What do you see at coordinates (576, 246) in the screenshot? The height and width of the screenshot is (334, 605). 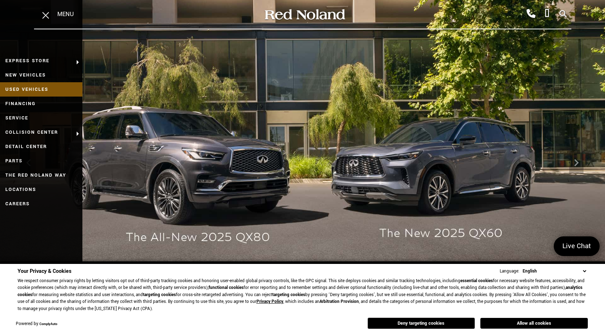 I see `span: Live Chat` at bounding box center [576, 246].